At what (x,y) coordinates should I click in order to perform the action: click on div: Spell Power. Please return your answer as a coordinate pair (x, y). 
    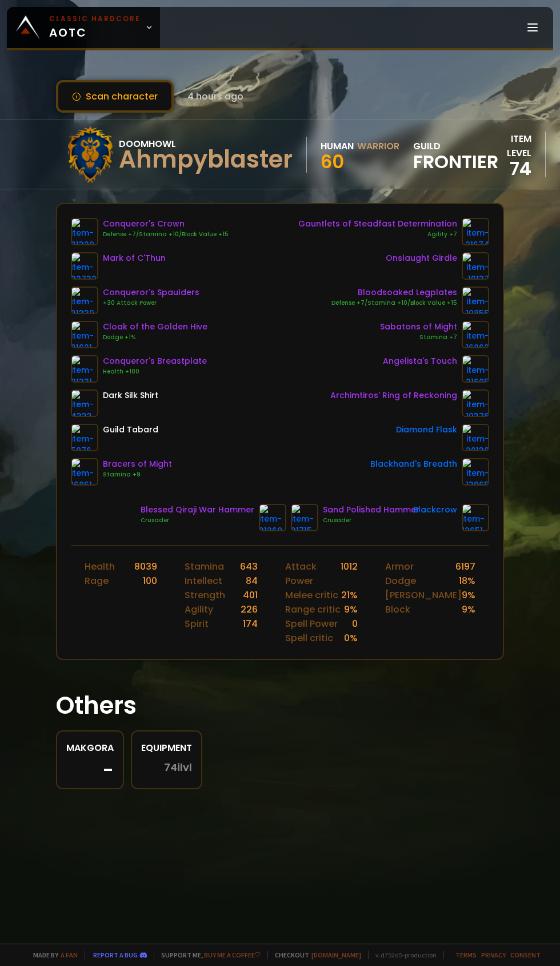
    Looking at the image, I should click on (312, 624).